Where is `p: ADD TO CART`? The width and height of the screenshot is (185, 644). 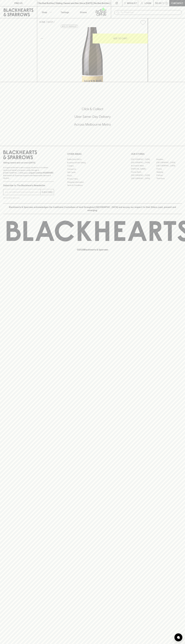
p: ADD TO CART is located at coordinates (120, 38).